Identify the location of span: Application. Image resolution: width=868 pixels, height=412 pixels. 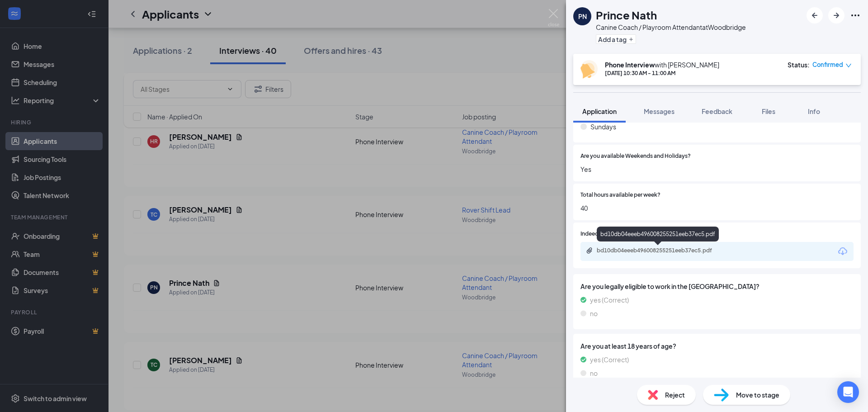
(599, 111).